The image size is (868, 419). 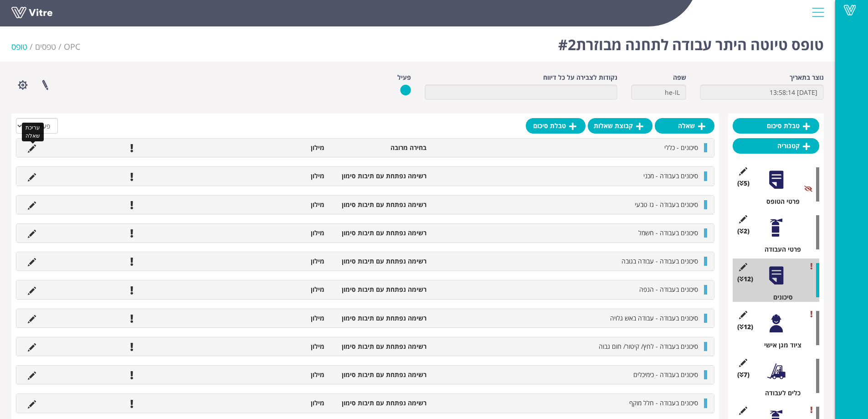 What do you see at coordinates (681, 147) in the screenshot?
I see `span: סיכונים - כללי` at bounding box center [681, 147].